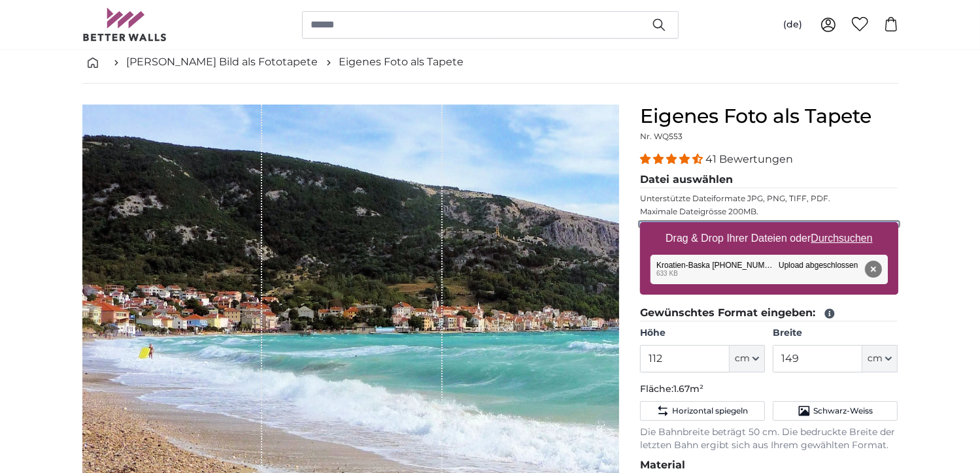 The height and width of the screenshot is (473, 980). Describe the element at coordinates (768, 239) in the screenshot. I see `label: Drag & Drop Ihrer Dateien oder` at that location.